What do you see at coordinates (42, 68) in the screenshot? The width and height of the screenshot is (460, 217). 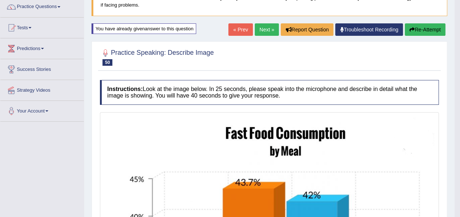 I see `a: Success Stories` at bounding box center [42, 68].